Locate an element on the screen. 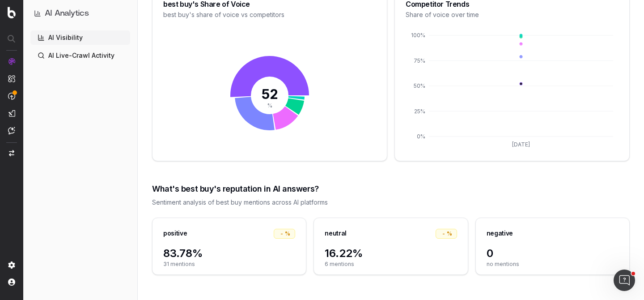 The width and height of the screenshot is (644, 300). img: Studio is located at coordinates (12, 113).